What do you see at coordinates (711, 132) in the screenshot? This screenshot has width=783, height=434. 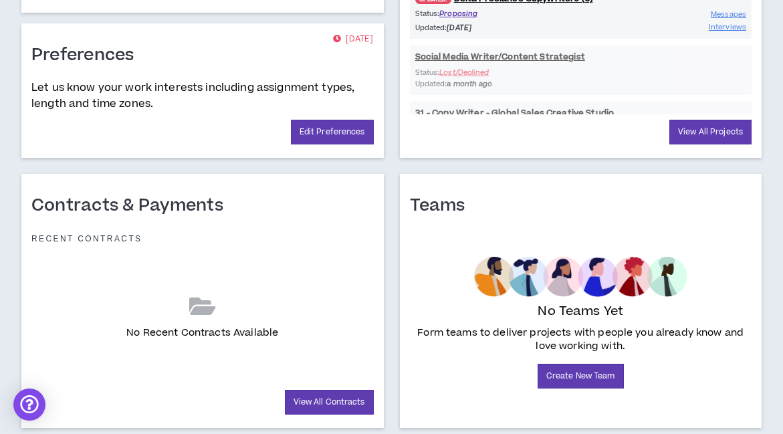 I see `a: View All Projects` at bounding box center [711, 132].